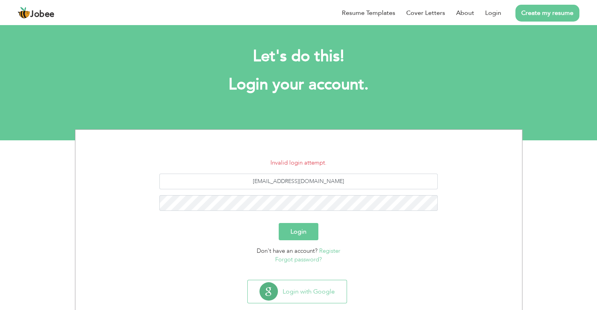 This screenshot has height=310, width=597. I want to click on li: Invalid login attempt., so click(299, 163).